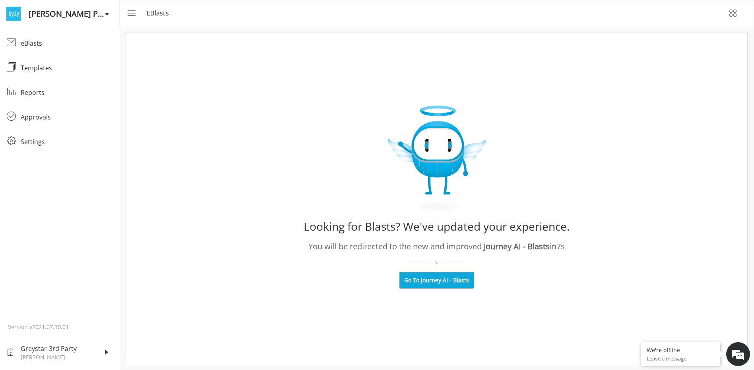  What do you see at coordinates (66, 93) in the screenshot?
I see `div: Reports` at bounding box center [66, 93].